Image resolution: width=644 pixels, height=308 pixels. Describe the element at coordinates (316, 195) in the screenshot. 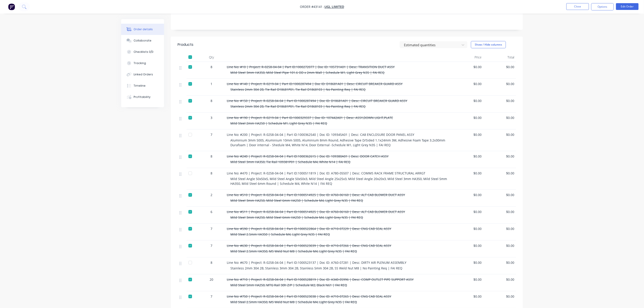

I see `span: Line No: #510 | Project: R-0258-04-04 | Part ID:1000514925 | Doc ID: A760-06160 | Desc: ALT CAB B...` at that location.